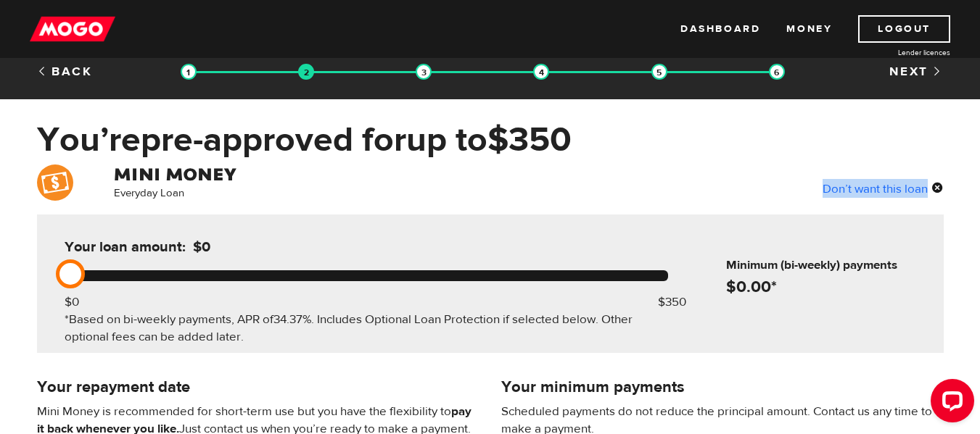 This screenshot has width=980, height=434. Describe the element at coordinates (672, 303) in the screenshot. I see `div: $350` at that location.